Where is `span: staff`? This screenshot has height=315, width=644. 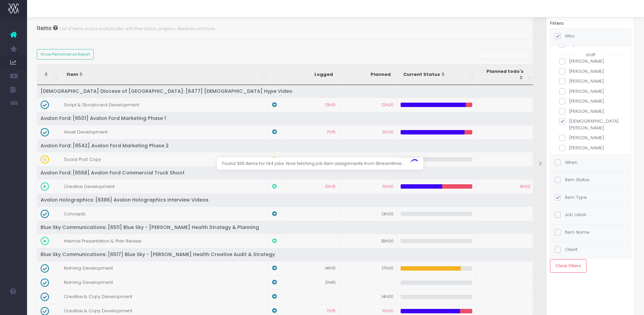 span: staff is located at coordinates (591, 55).